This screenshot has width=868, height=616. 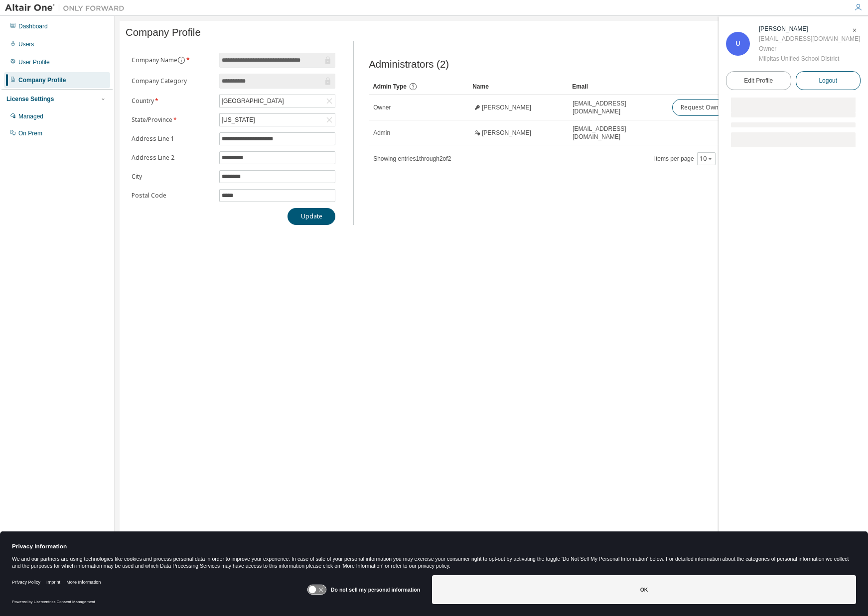 What do you see at coordinates (172, 195) in the screenshot?
I see `label: Postal Code` at bounding box center [172, 195].